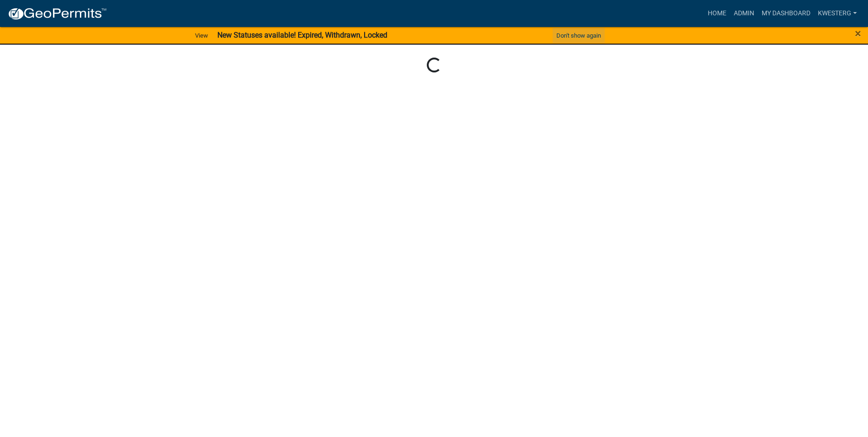 Image resolution: width=868 pixels, height=437 pixels. I want to click on button: Don't show again, so click(579, 35).